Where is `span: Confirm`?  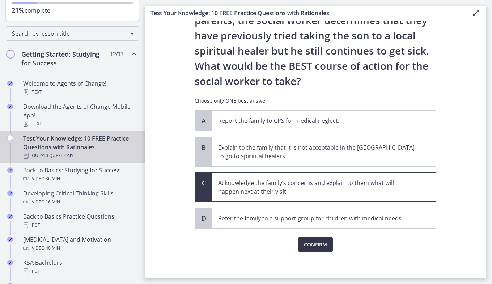 span: Confirm is located at coordinates (315, 245).